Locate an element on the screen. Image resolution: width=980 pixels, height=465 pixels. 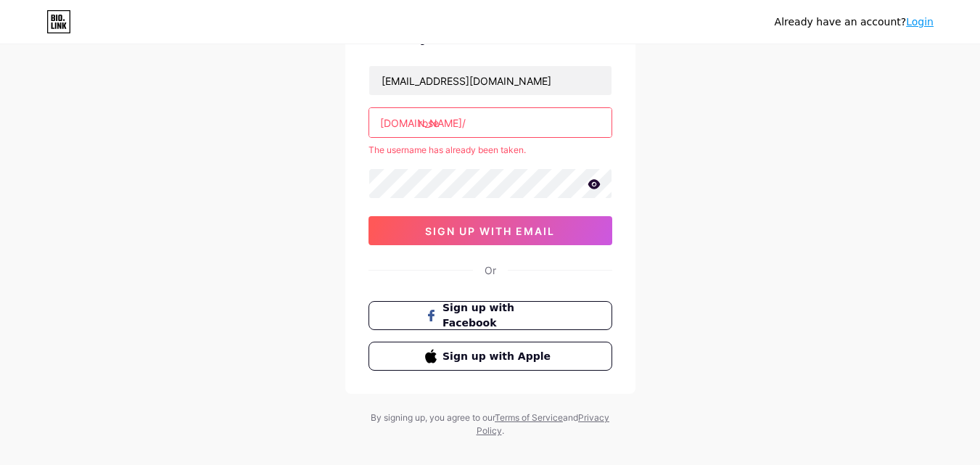
a: Sign up with Apple is located at coordinates (491, 357).